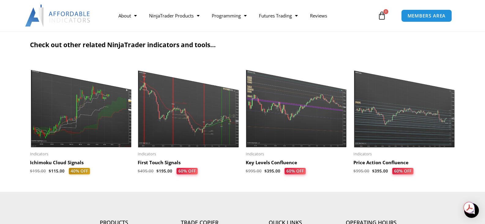 This screenshot has height=224, width=485. Describe the element at coordinates (189, 104) in the screenshot. I see `img: First Touch Signals 1 | Affordable Indicators – NinjaTrader` at that location.